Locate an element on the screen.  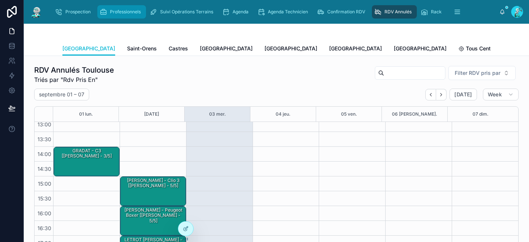
span: 15:30 is located at coordinates (45, 199).